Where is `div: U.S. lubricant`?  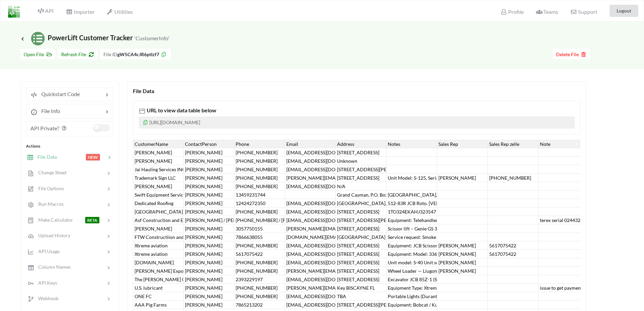
div: U.S. lubricant is located at coordinates (158, 288).